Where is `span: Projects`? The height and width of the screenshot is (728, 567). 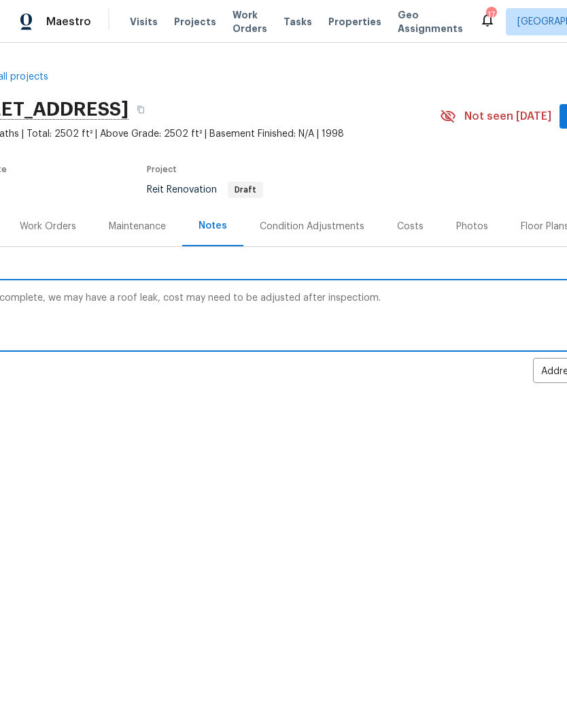
span: Projects is located at coordinates (195, 22).